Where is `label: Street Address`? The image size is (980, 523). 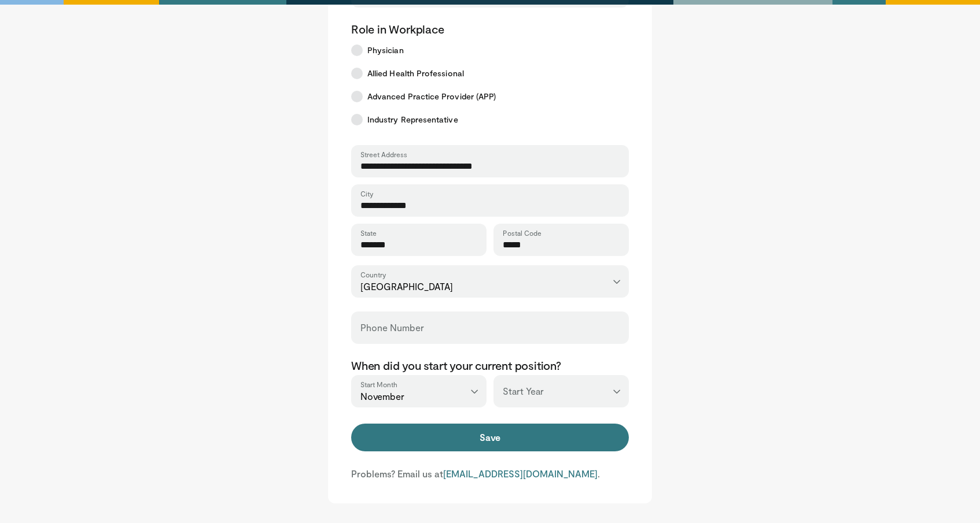 label: Street Address is located at coordinates (384, 154).